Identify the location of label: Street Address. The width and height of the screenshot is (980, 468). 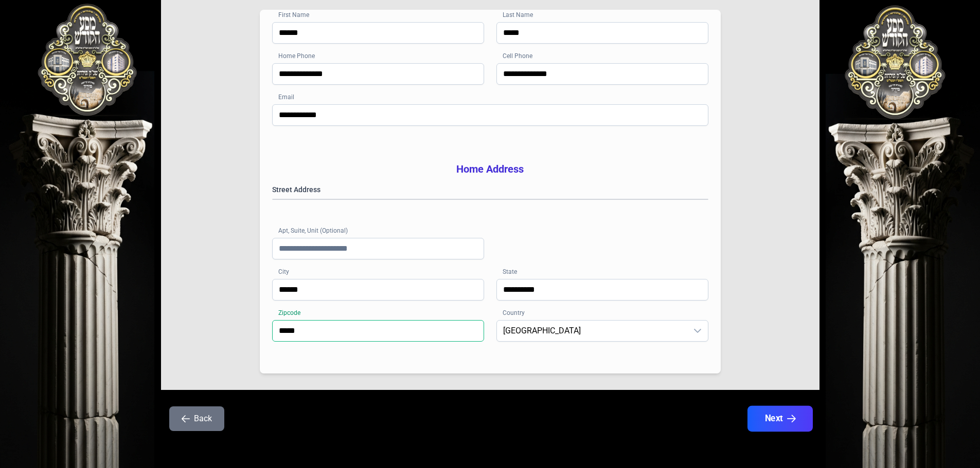
(490, 190).